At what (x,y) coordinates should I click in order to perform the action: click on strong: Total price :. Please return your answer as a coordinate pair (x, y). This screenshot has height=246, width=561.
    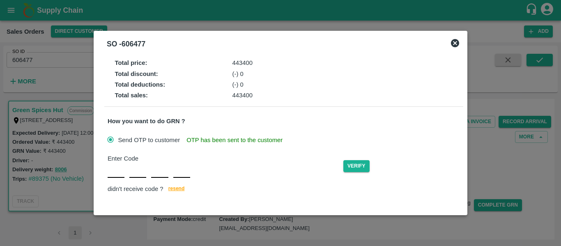
    Looking at the image, I should click on (131, 63).